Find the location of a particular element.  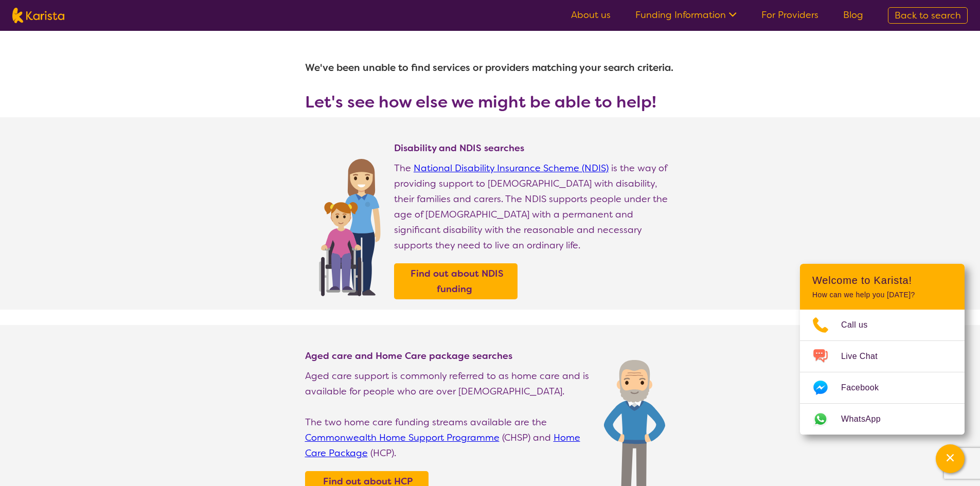

a: Blog is located at coordinates (854, 15).